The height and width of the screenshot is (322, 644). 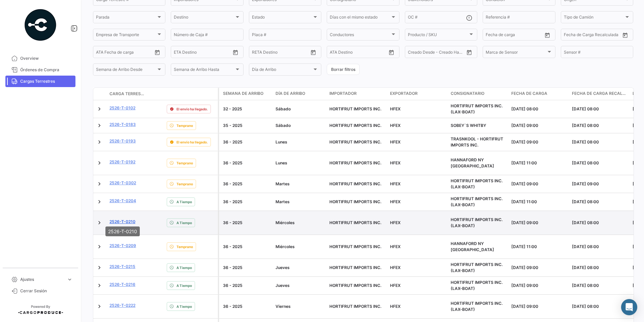 What do you see at coordinates (300, 109) in the screenshot?
I see `div: Sábado` at bounding box center [300, 109].